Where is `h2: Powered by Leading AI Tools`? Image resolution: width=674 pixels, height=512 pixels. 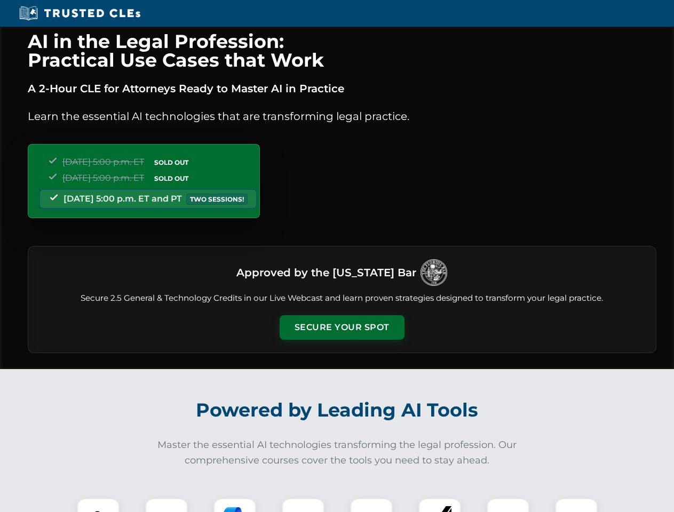 h2: Powered by Leading AI Tools is located at coordinates (337, 410).